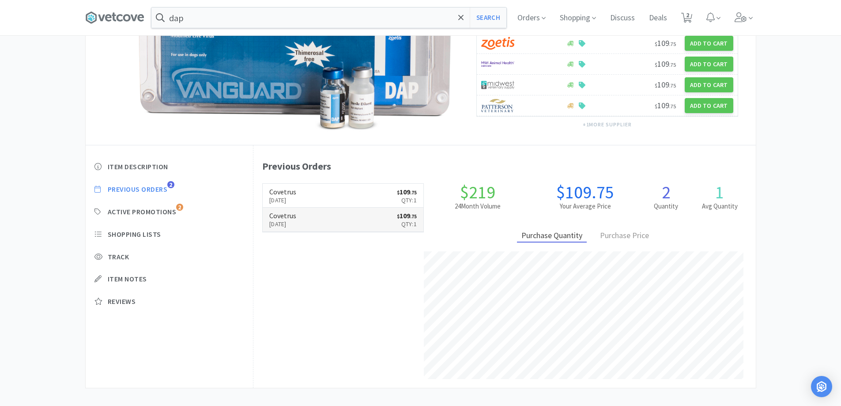 The height and width of the screenshot is (406, 841). Describe the element at coordinates (666, 206) in the screenshot. I see `h2: Quantity` at that location.